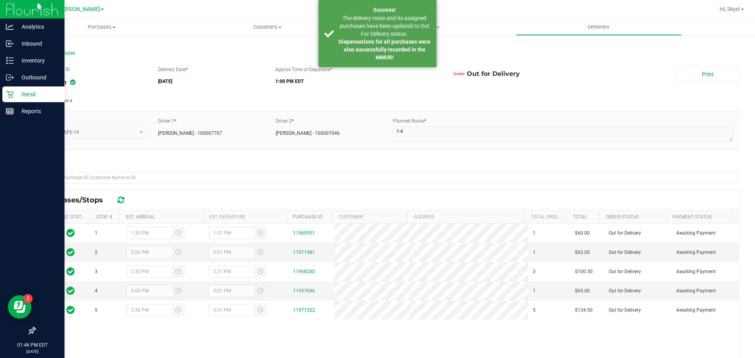 Image resolution: width=755 pixels, height=358 pixels. What do you see at coordinates (10, 111) in the screenshot?
I see `inline-svg: Reports` at bounding box center [10, 111].